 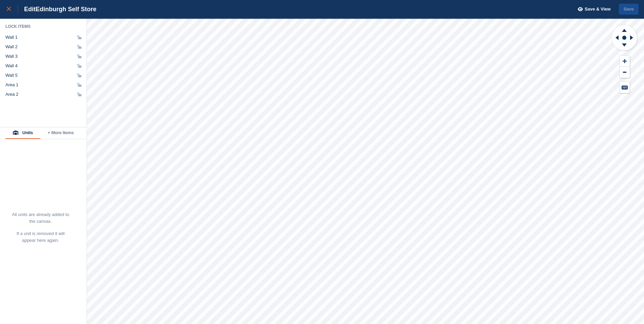 I want to click on button: Save & View, so click(x=593, y=9).